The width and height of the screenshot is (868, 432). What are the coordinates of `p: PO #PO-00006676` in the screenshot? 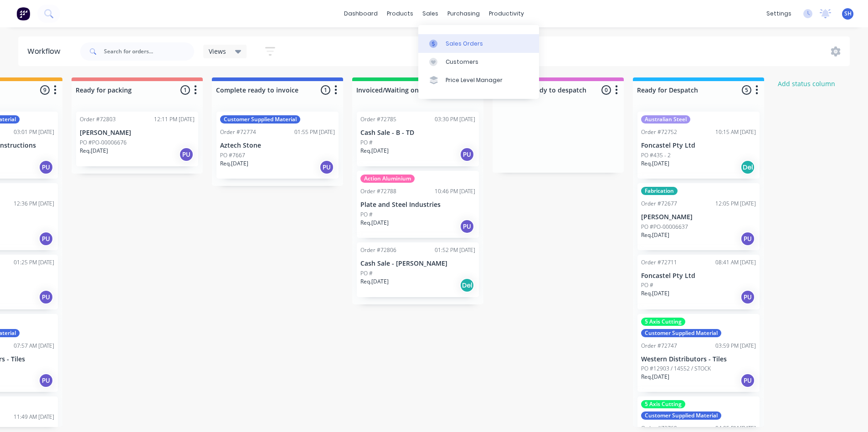 It's located at (103, 143).